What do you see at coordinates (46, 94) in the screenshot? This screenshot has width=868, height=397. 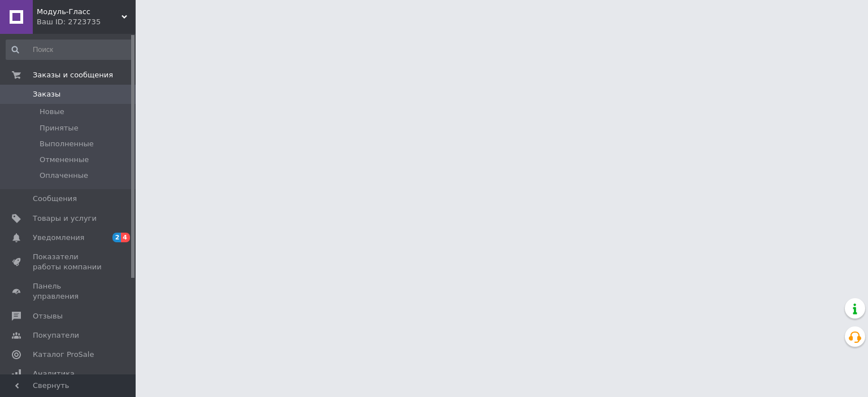 I see `span: Заказы` at bounding box center [46, 94].